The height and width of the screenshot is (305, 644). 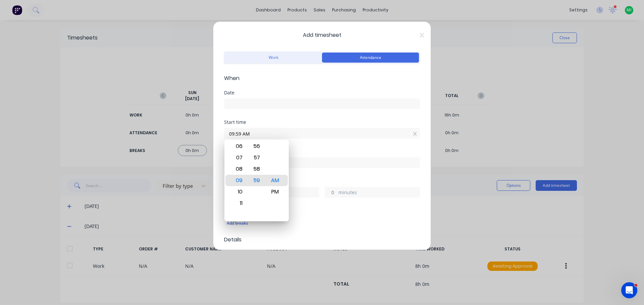 I want to click on span: Details, so click(x=322, y=240).